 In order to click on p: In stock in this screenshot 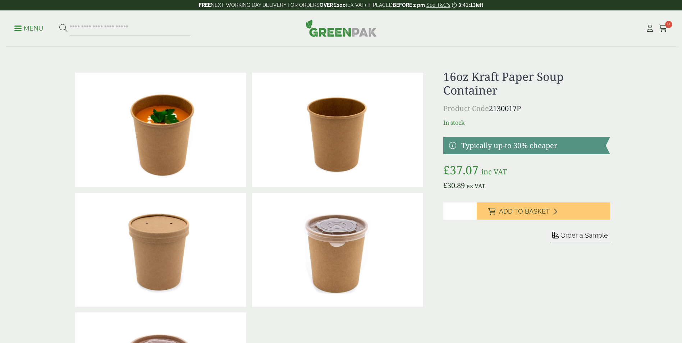, I will do `click(526, 123)`.